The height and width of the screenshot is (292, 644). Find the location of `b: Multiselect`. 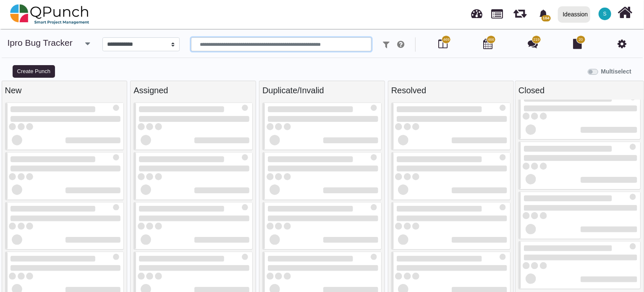

b: Multiselect is located at coordinates (617, 71).